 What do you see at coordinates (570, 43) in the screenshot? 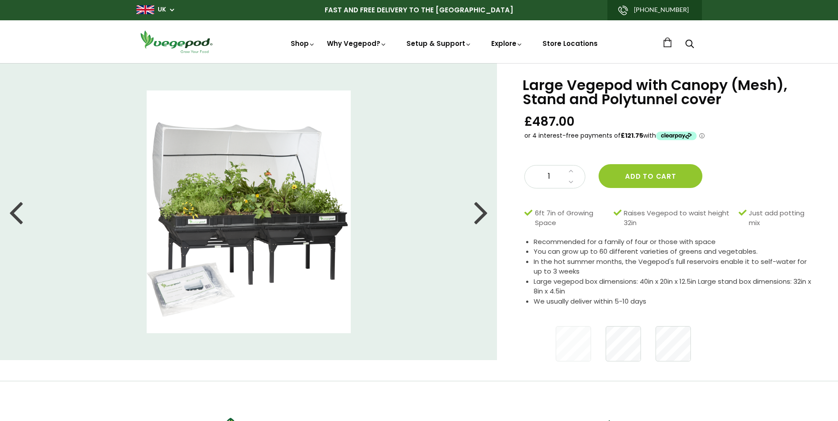
I see `a: Store Locations` at bounding box center [570, 43].